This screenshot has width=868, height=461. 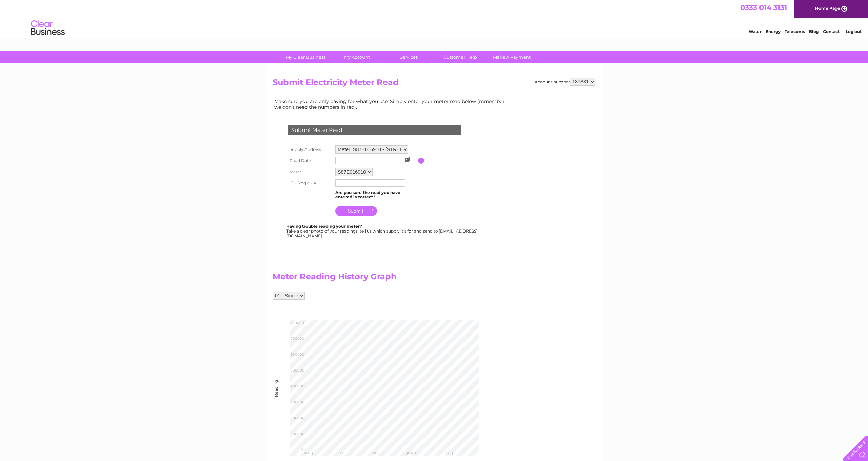 What do you see at coordinates (391, 104) in the screenshot?
I see `td: Make sure you are only paying for what you use. Simply enter your meter read below (remember we d...` at bounding box center [391, 104].